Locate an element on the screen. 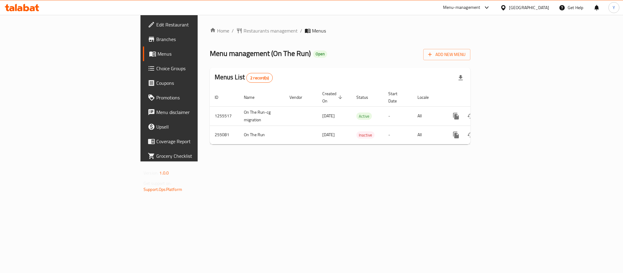  span: Coupons is located at coordinates (198, 83).